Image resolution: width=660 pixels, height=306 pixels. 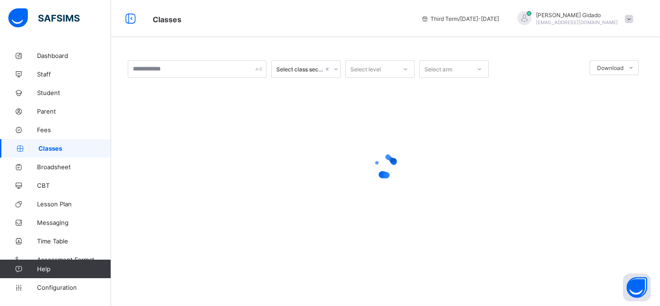 What do you see at coordinates (74, 130) in the screenshot?
I see `span: Fees` at bounding box center [74, 130].